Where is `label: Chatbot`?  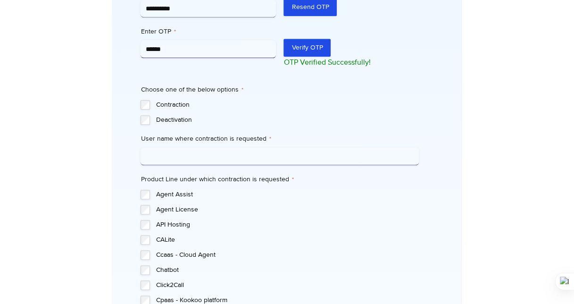
label: Chatbot is located at coordinates (287, 270).